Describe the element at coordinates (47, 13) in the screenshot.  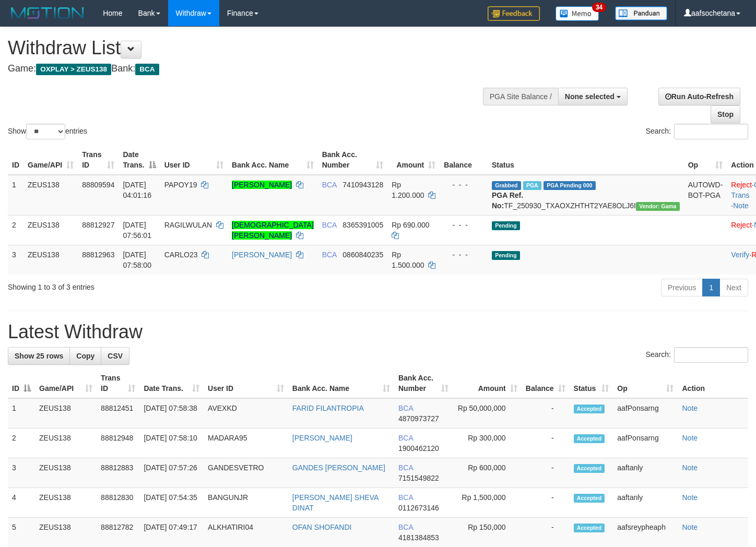
I see `img: MOTION_logo.png` at that location.